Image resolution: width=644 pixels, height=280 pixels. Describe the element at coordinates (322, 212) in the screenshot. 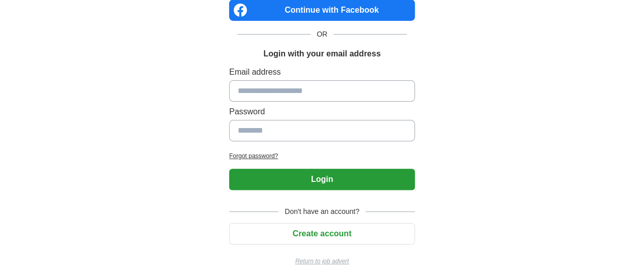

I see `span: Don't have an account?` at that location.